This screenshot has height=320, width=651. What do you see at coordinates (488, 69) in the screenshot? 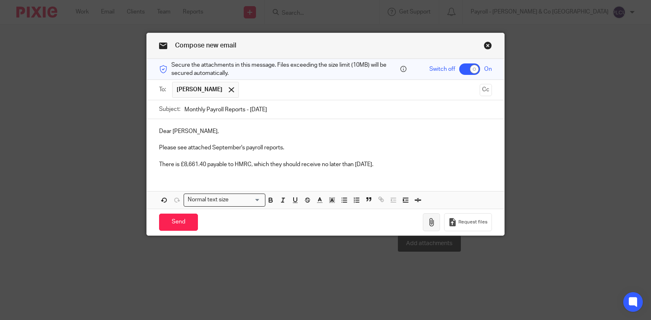
I see `span: On` at bounding box center [488, 69].